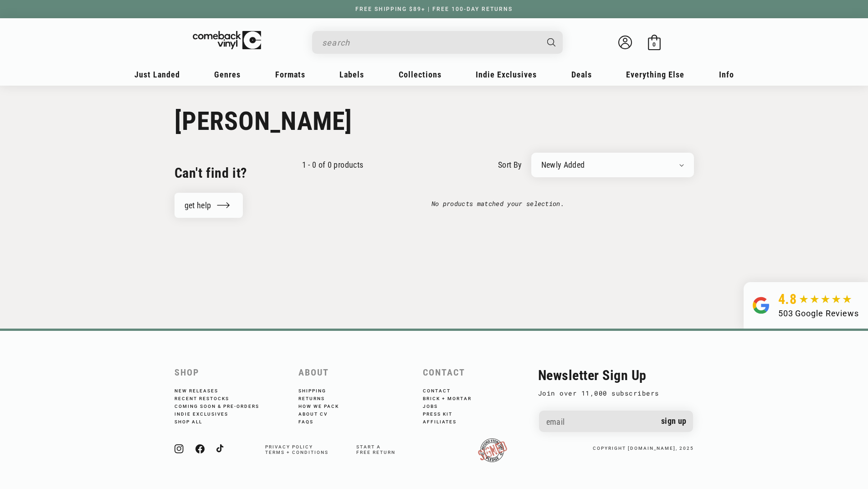 The width and height of the screenshot is (868, 489). What do you see at coordinates (209, 205) in the screenshot?
I see `a: get help` at bounding box center [209, 205].